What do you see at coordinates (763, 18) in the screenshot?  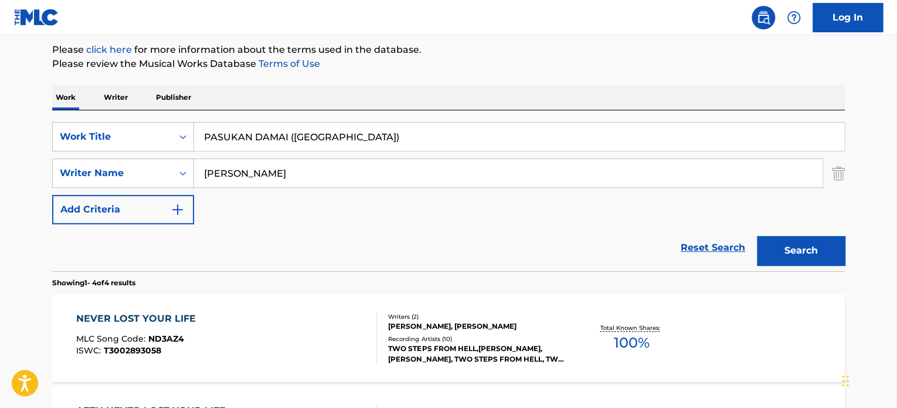 I see `a: Public Search` at bounding box center [763, 18].